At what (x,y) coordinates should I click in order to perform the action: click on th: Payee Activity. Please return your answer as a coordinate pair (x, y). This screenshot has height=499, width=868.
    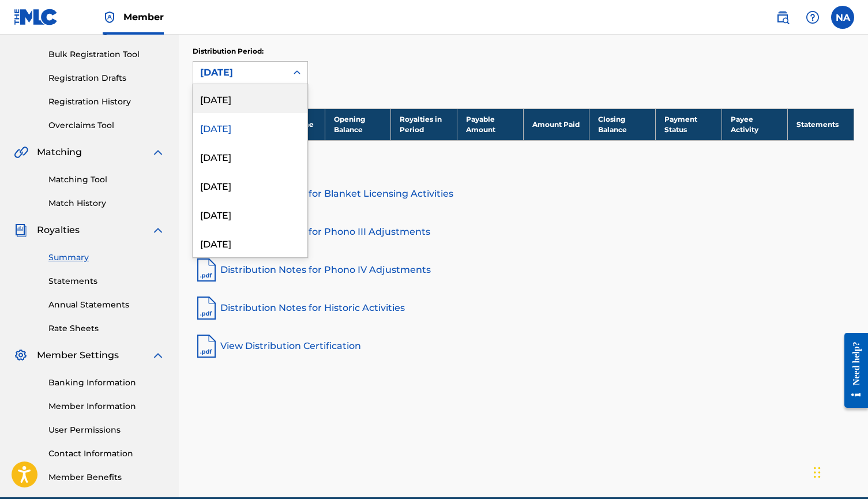
    Looking at the image, I should click on (754, 124).